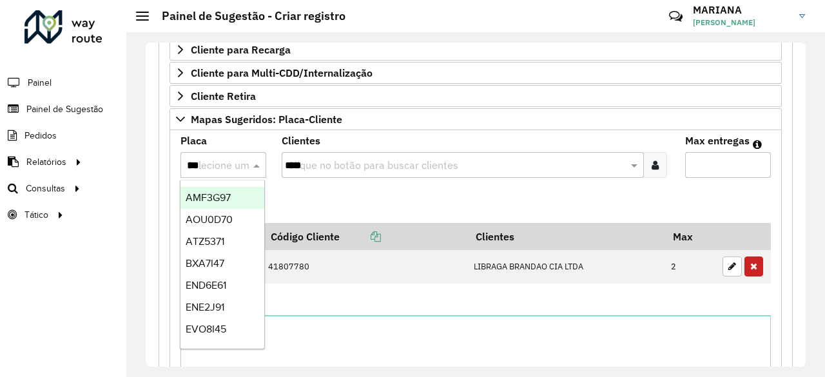  What do you see at coordinates (282, 73) in the screenshot?
I see `span: Cliente para Multi-CDD/Internalização` at bounding box center [282, 73].